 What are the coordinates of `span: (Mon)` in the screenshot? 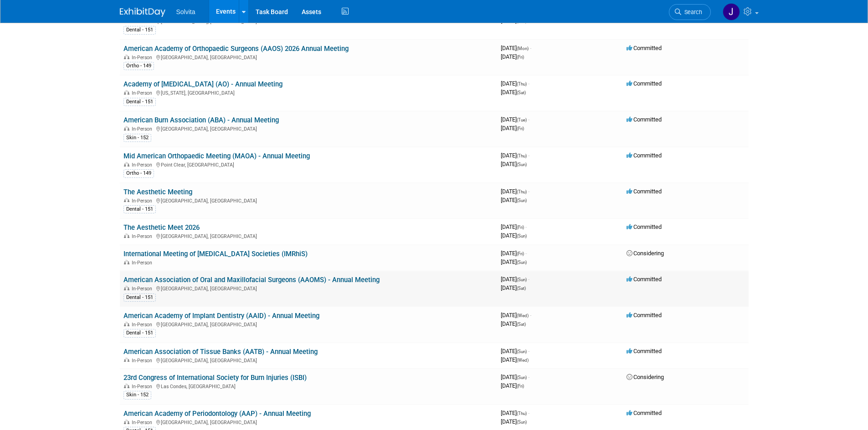 It's located at (522, 48).